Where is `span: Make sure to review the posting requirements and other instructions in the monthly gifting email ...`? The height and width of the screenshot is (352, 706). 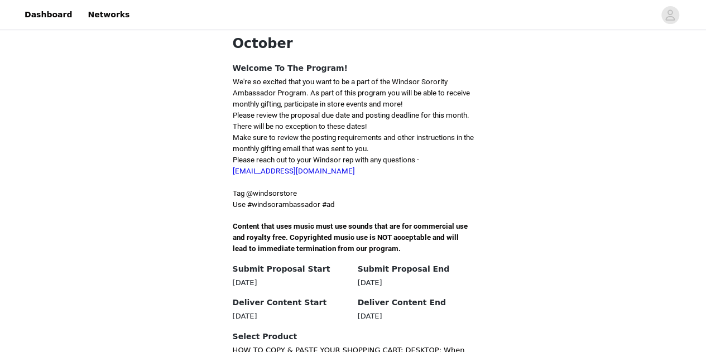 span: Make sure to review the posting requirements and other instructions in the monthly gifting email ... is located at coordinates (353, 143).